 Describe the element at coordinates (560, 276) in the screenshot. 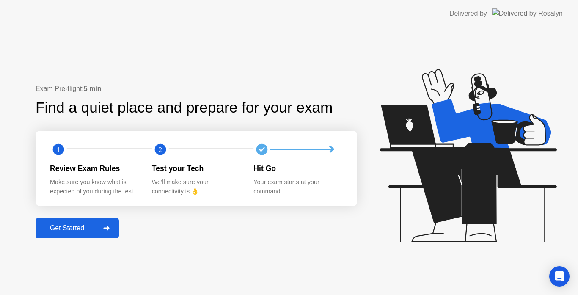

I see `div: Open Intercom Messenger` at that location.